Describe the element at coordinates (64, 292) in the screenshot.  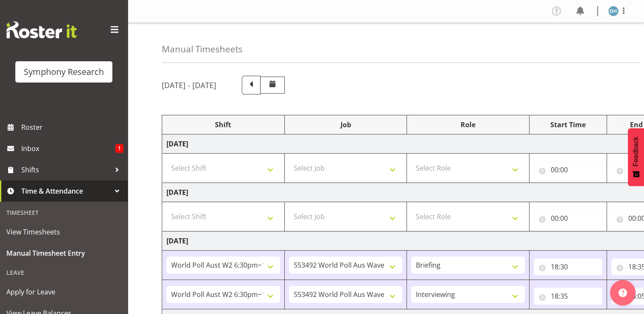
I see `a: Apply for Leave` at that location.